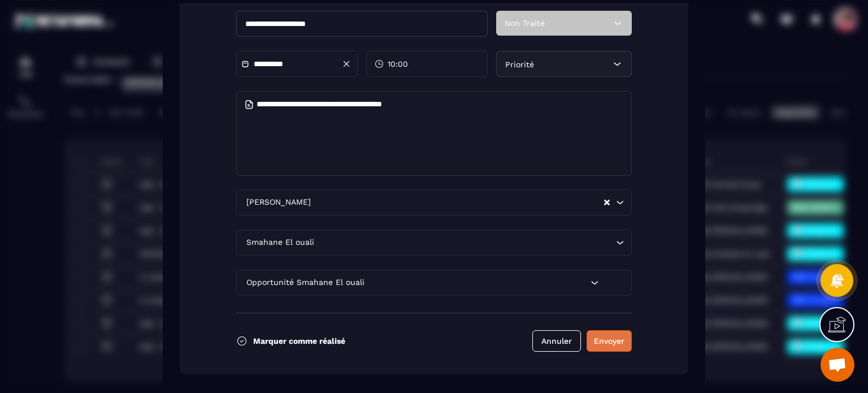  Describe the element at coordinates (299, 341) in the screenshot. I see `p: Marquer comme réalisé` at that location.